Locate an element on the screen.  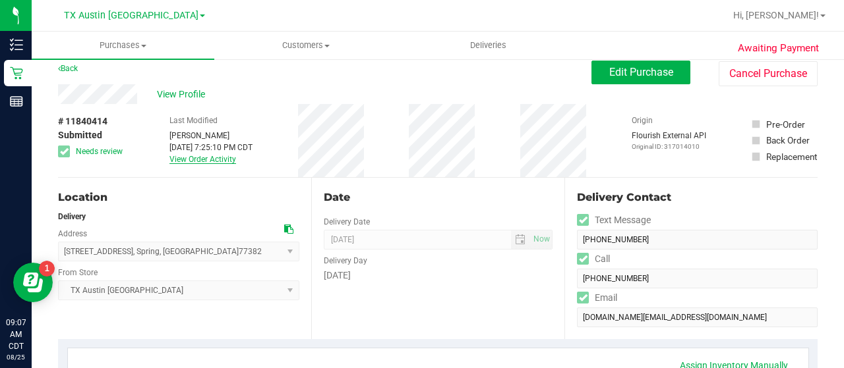
span: 1 is located at coordinates (8, 7).